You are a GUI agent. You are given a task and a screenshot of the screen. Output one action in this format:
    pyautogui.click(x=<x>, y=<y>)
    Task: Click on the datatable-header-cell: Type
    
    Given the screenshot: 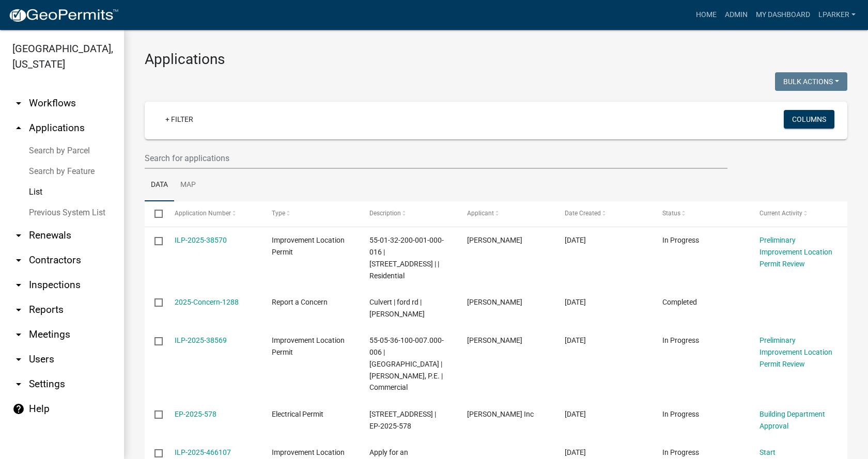 What is the action you would take?
    pyautogui.click(x=310, y=214)
    